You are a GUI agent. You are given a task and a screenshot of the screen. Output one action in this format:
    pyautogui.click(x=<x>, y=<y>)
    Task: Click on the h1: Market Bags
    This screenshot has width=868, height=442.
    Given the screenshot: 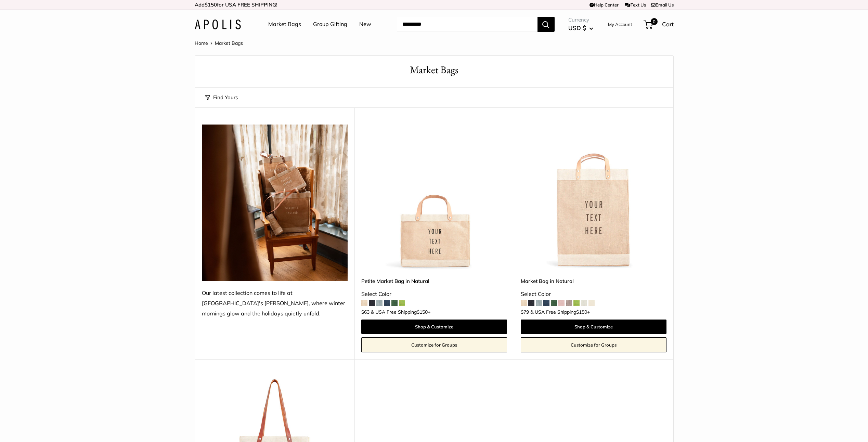 What is the action you would take?
    pyautogui.click(x=434, y=70)
    